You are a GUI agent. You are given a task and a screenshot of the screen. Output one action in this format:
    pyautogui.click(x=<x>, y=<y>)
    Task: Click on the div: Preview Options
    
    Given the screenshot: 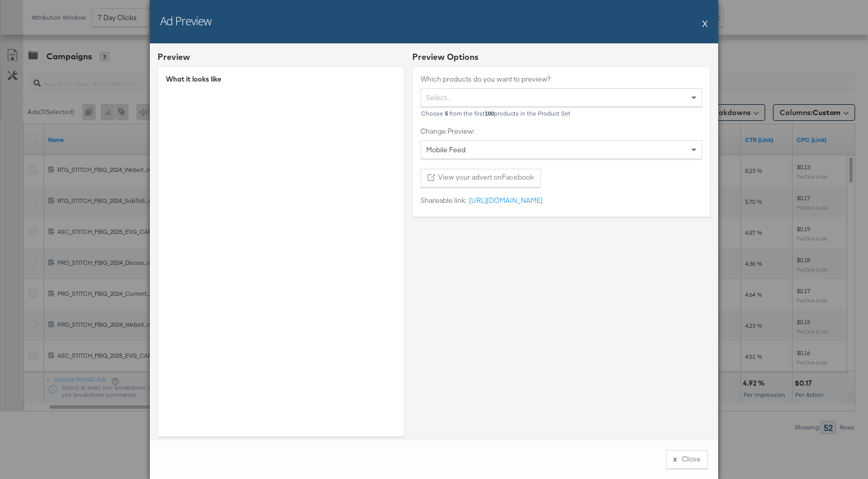 What is the action you would take?
    pyautogui.click(x=561, y=57)
    